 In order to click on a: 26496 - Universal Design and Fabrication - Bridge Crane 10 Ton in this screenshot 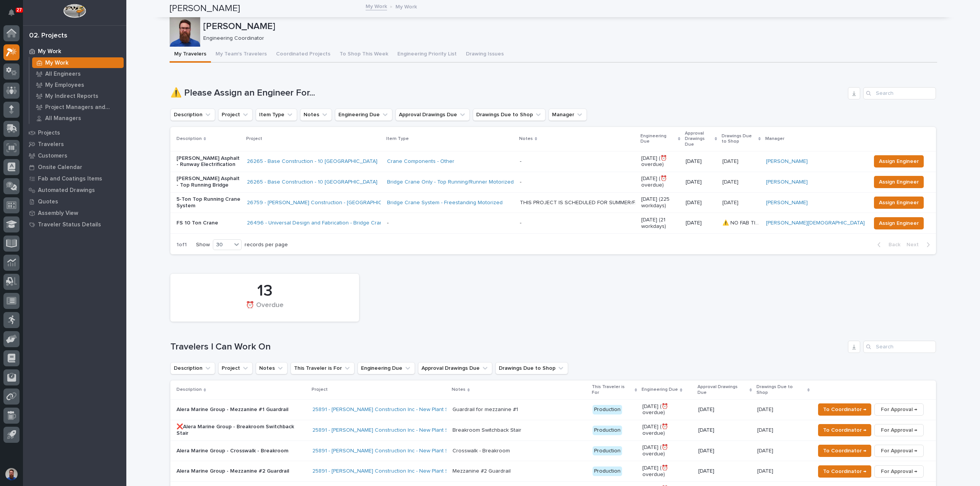, I will do `click(325, 223)`.